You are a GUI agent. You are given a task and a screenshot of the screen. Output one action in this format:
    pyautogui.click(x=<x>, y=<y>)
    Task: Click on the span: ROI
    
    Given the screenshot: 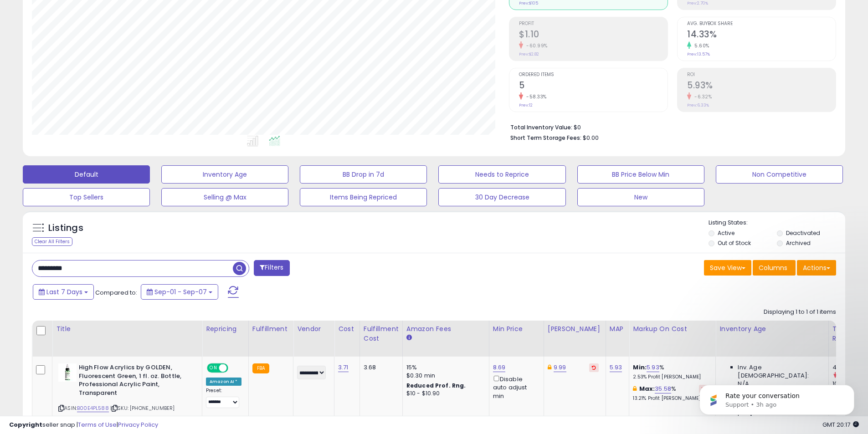 What is the action you would take?
    pyautogui.click(x=761, y=75)
    